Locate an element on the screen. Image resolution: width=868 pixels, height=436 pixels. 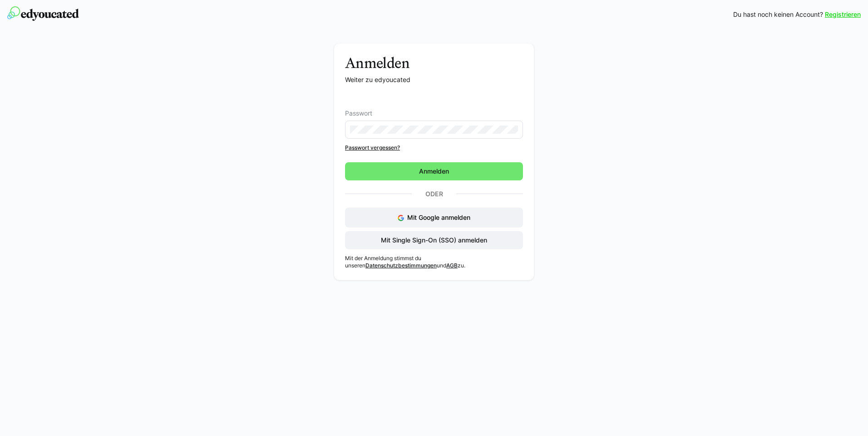
span: Mit Google anmelden is located at coordinates (438, 217).